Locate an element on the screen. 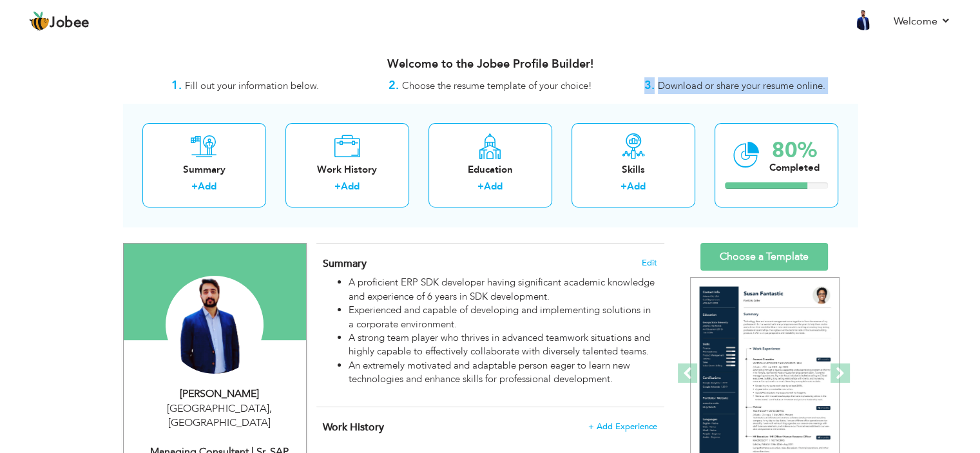  div: Work History is located at coordinates (348, 170).